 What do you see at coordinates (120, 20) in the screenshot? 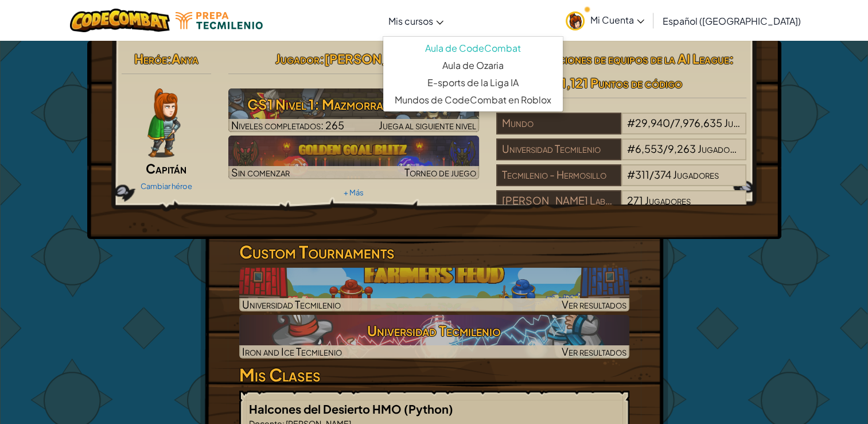
I see `img: CodeCombat logo` at bounding box center [120, 20].